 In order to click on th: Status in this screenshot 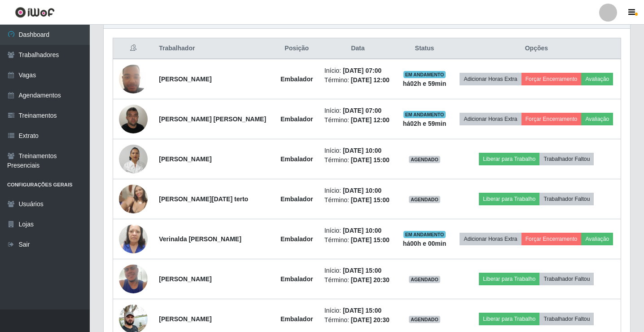, I will do `click(425, 48)`.